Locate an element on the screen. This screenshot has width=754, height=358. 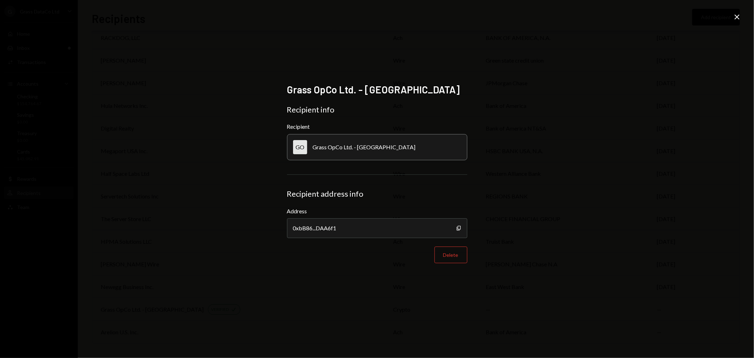
div: Recipient info is located at coordinates (377, 110).